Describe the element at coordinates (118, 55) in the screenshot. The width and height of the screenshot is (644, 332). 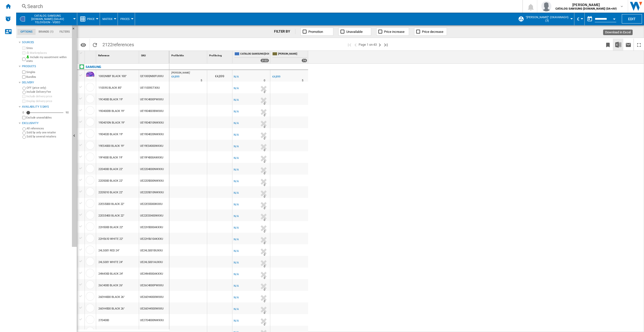
I see `div: Reference Sort None` at that location.